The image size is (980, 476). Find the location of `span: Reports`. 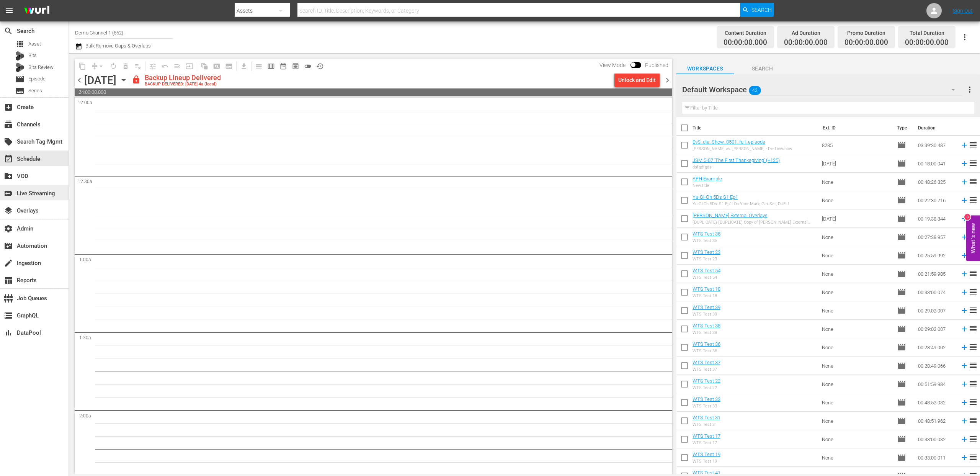

span: Reports is located at coordinates (8, 280).